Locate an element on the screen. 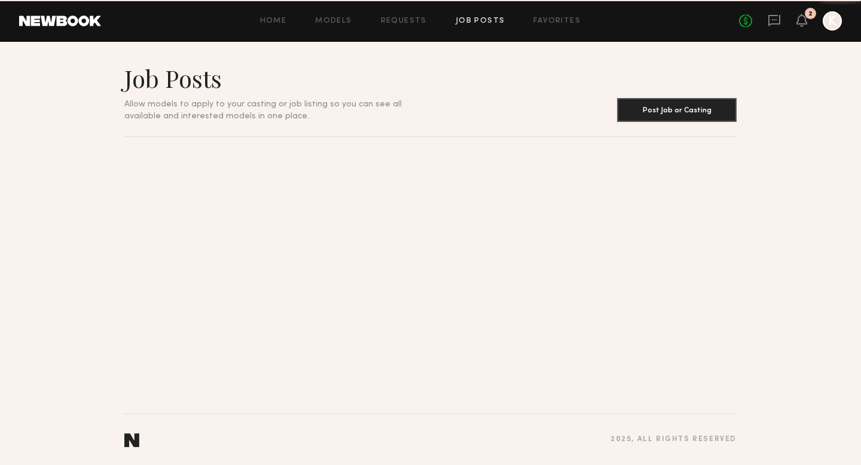 The height and width of the screenshot is (465, 861). a: K is located at coordinates (832, 21).